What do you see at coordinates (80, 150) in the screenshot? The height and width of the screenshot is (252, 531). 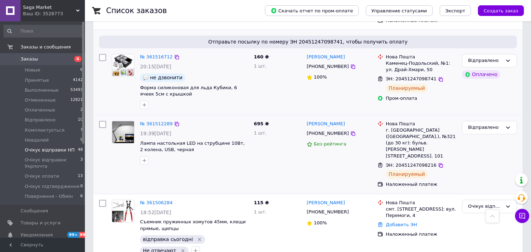 I see `span: 48` at bounding box center [80, 150].